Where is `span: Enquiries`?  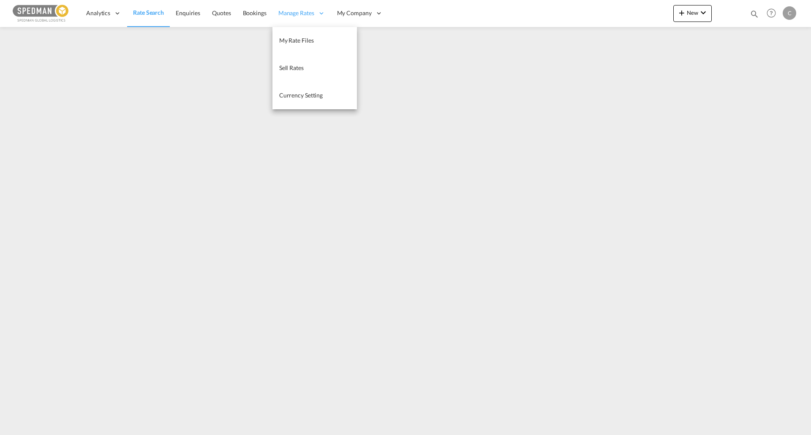
span: Enquiries is located at coordinates (188, 13).